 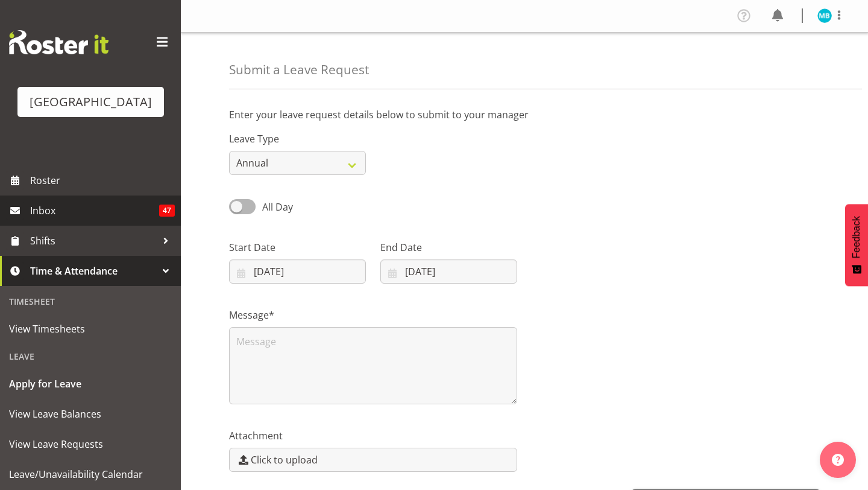 What do you see at coordinates (90, 474) in the screenshot?
I see `span: Leave/Unavailability Calendar` at bounding box center [90, 474].